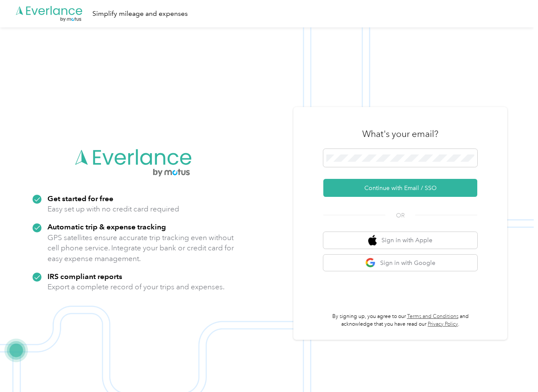 The height and width of the screenshot is (392, 538). I want to click on div: Simplify mileage and expenses, so click(140, 14).